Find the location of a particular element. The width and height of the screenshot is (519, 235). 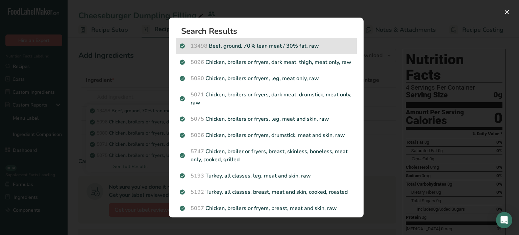

p: Chicken, broilers or fryers, leg, meat only, raw is located at coordinates (266, 78).